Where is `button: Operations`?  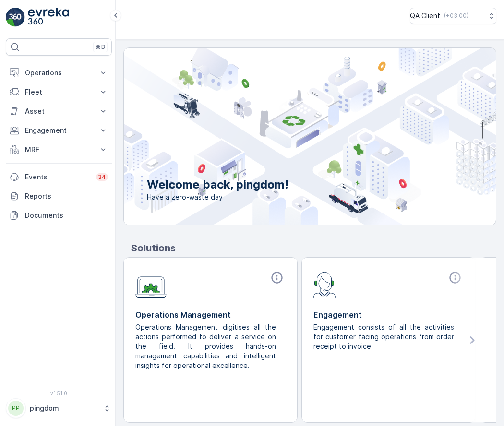
button: Operations is located at coordinates (59, 73).